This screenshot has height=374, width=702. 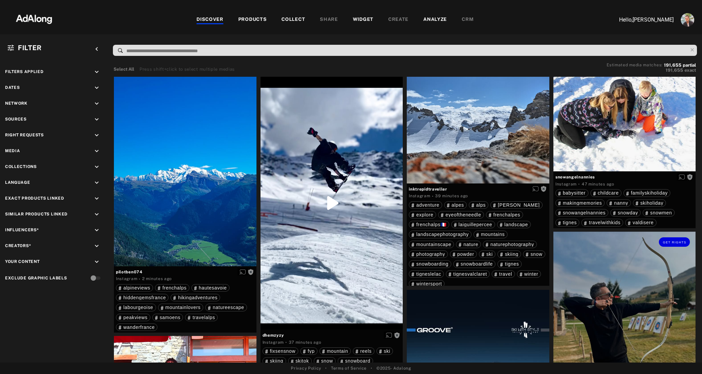 I want to click on span: snow, so click(x=536, y=254).